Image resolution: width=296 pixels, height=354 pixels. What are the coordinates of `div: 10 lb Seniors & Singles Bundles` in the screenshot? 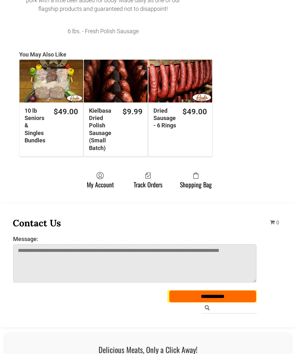 It's located at (36, 125).